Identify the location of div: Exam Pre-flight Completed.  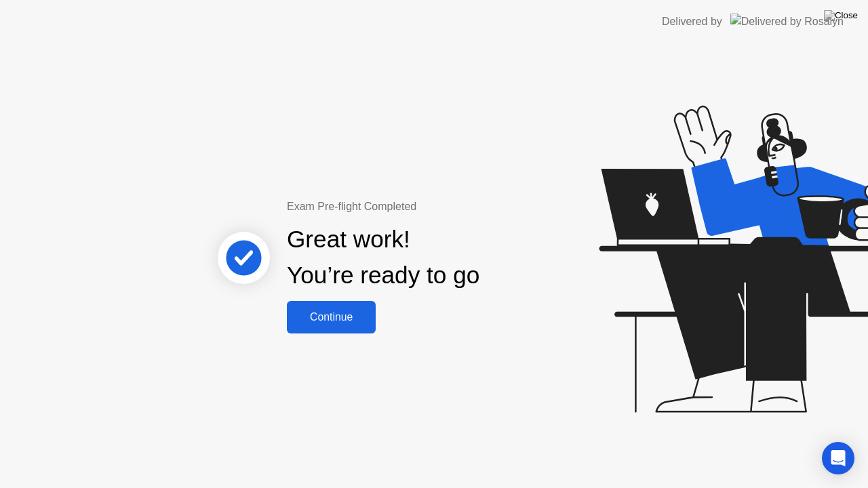
(427, 207).